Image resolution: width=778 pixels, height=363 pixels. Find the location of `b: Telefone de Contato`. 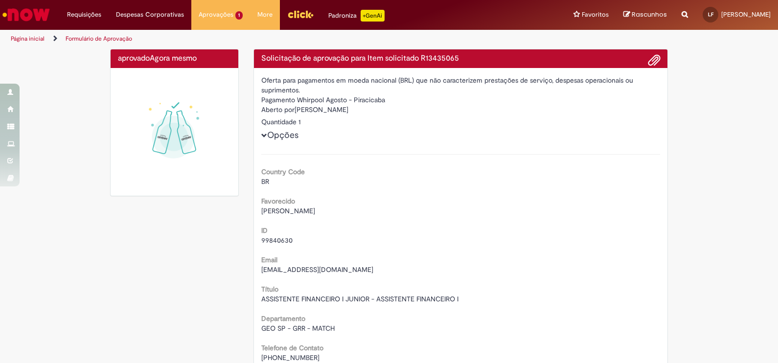

b: Telefone de Contato is located at coordinates (292, 348).